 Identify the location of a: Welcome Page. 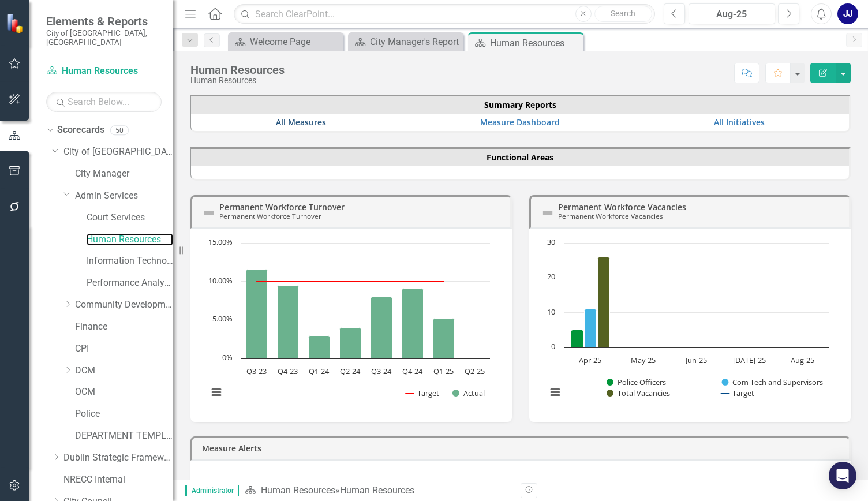
(286, 41).